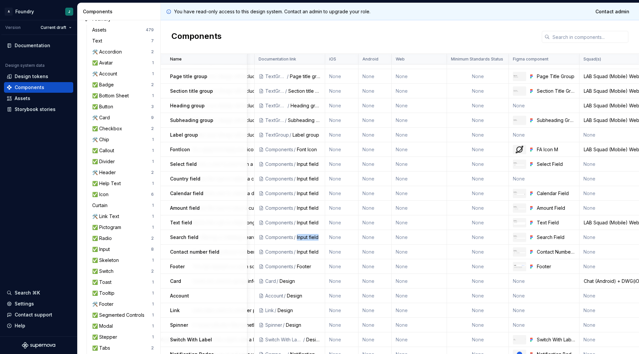 The height and width of the screenshot is (354, 639). I want to click on a: ✅ Icon6, so click(123, 195).